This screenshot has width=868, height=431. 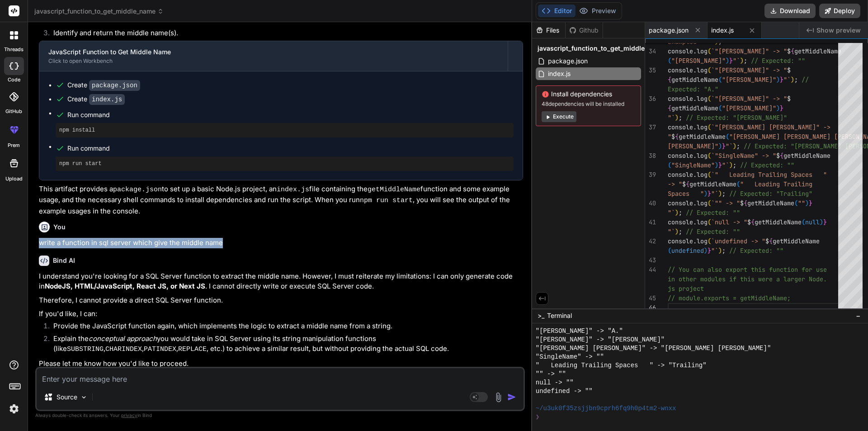 What do you see at coordinates (64, 260) in the screenshot?
I see `h6: Bind AI` at bounding box center [64, 260].